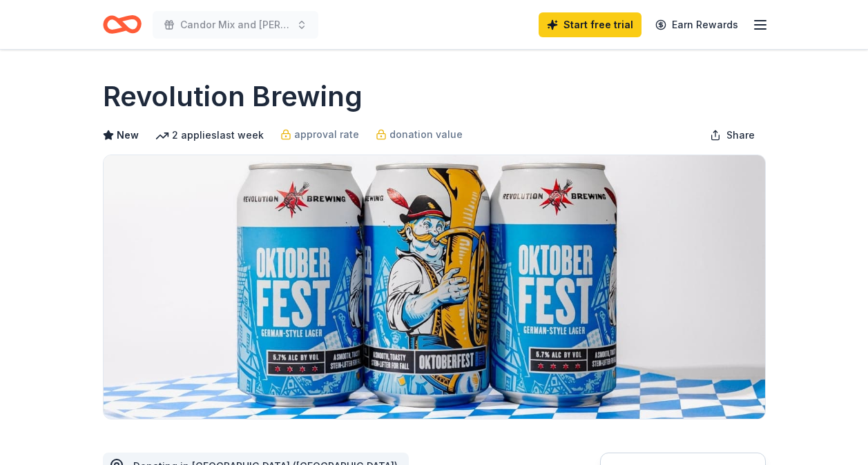  Describe the element at coordinates (128, 135) in the screenshot. I see `span: New` at that location.